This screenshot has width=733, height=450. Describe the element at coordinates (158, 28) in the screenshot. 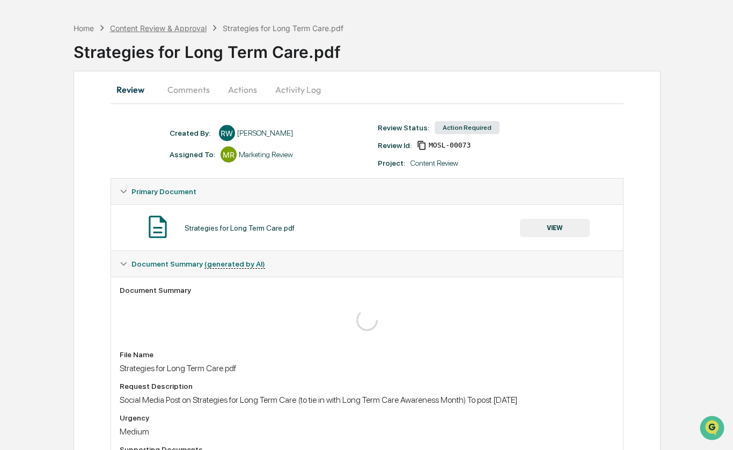

I see `div: Content Review & Approval` at that location.